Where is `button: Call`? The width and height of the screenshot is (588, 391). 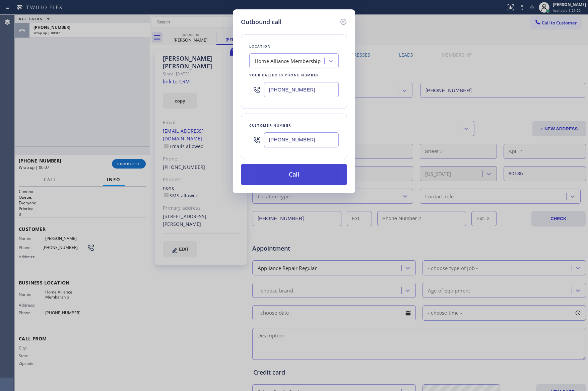 button: Call is located at coordinates (294, 175).